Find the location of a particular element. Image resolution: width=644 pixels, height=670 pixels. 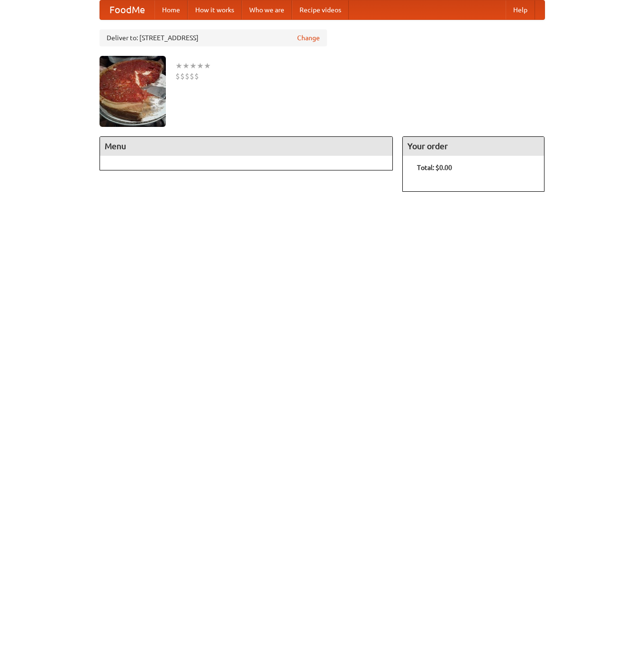

a: FoodMe is located at coordinates (127, 10).